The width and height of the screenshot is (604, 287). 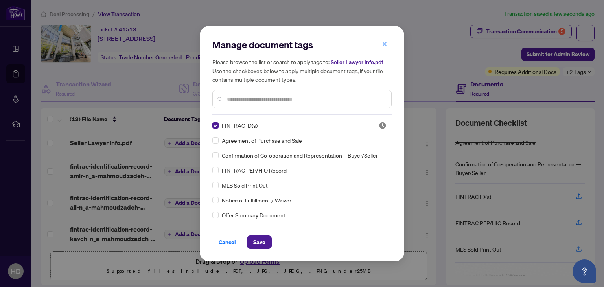 I want to click on button: Open asap, so click(x=584, y=271).